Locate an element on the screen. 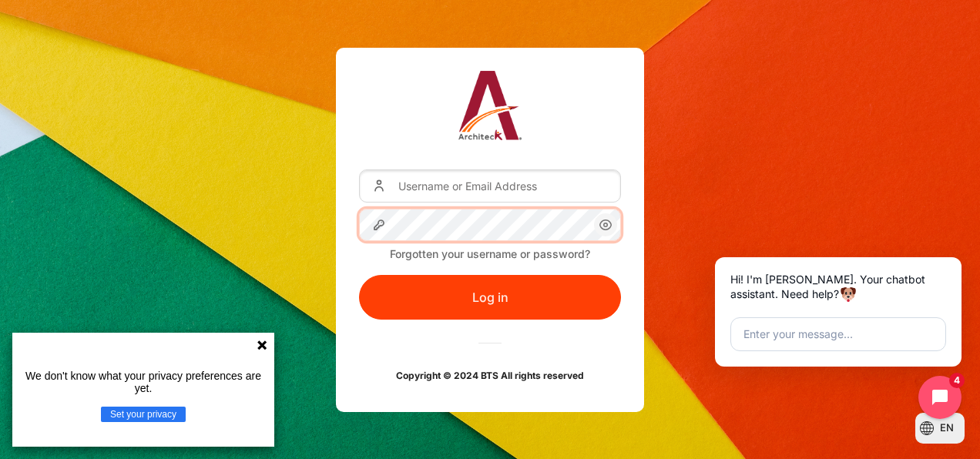 The height and width of the screenshot is (459, 980). a: Architeck is located at coordinates (490, 108).